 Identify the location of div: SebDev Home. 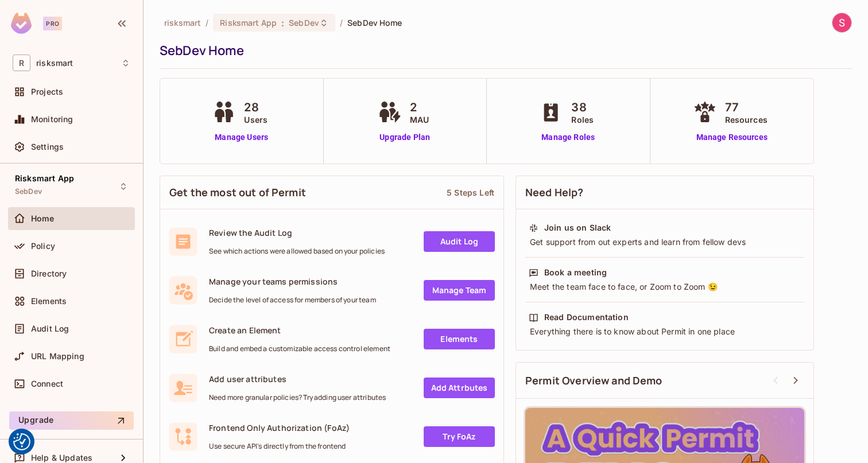
(503, 50).